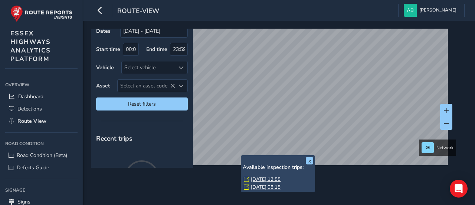 The width and height of the screenshot is (475, 205). What do you see at coordinates (157, 49) in the screenshot?
I see `label: End time` at bounding box center [157, 49].